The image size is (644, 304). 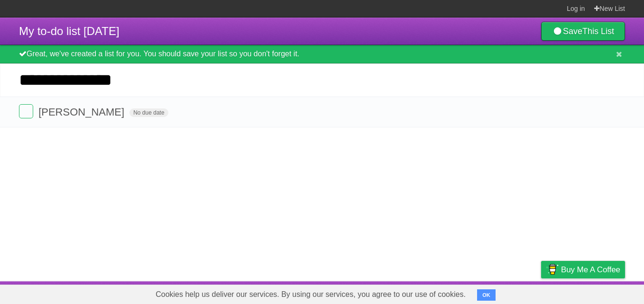 I want to click on a: Terms, so click(x=507, y=293).